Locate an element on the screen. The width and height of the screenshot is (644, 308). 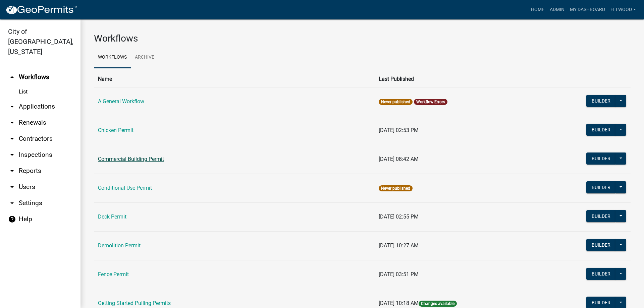
a: My Dashboard is located at coordinates (587, 10).